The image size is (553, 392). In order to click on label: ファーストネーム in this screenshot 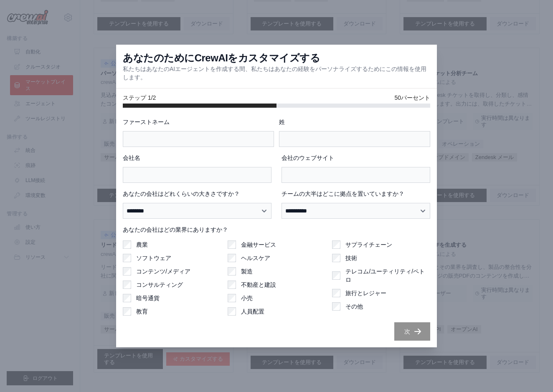, I will do `click(199, 122)`.